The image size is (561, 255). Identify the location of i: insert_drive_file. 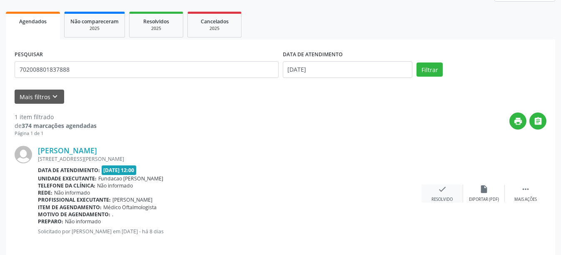
(484, 189).